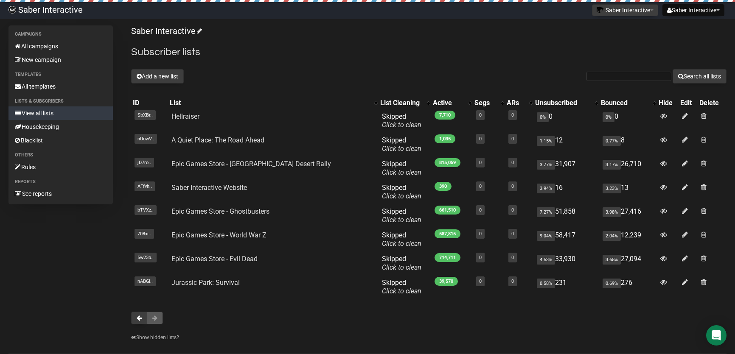  I want to click on td: 12, so click(567, 145).